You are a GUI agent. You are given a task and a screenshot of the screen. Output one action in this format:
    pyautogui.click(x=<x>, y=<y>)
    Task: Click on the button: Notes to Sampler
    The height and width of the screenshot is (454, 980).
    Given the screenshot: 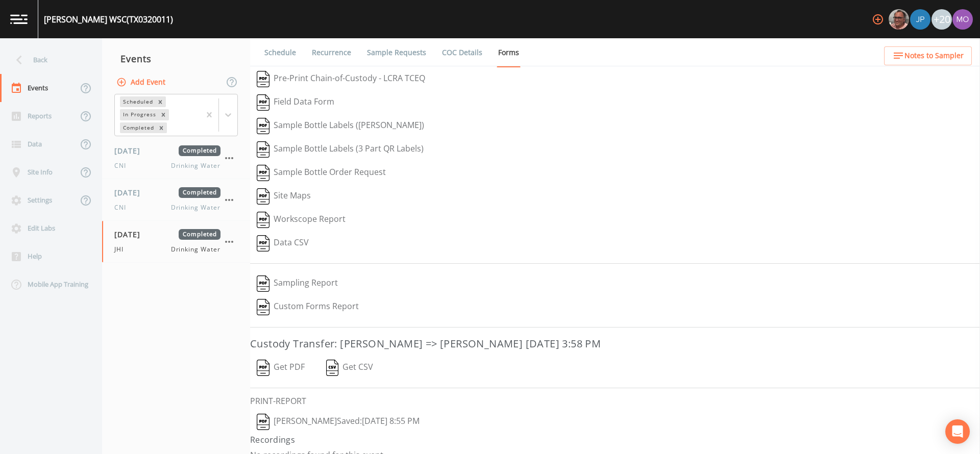 What is the action you would take?
    pyautogui.click(x=928, y=56)
    